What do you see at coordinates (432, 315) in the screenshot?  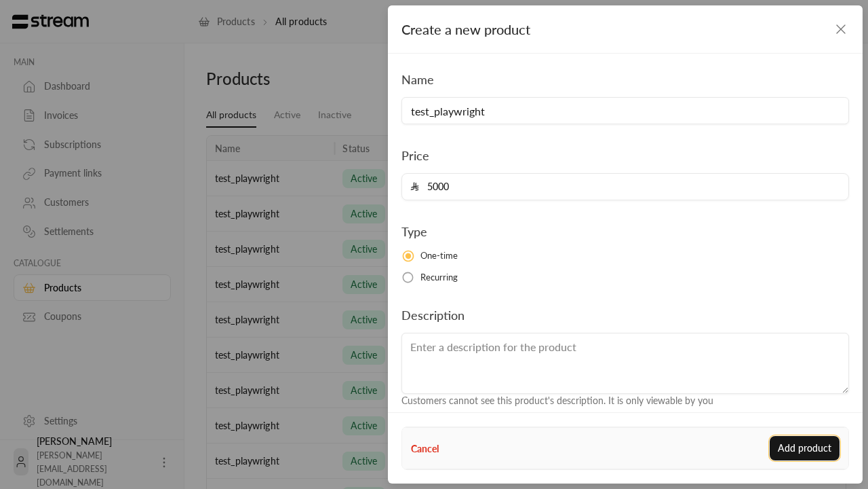 I see `label: Description` at bounding box center [432, 315].